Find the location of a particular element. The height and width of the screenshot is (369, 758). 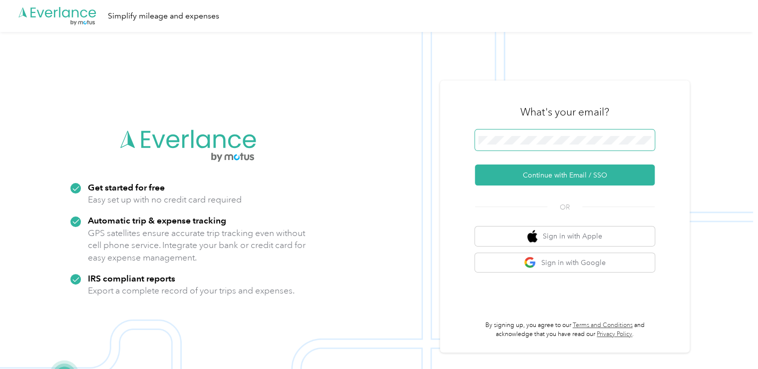

button: google logoSign in with Google is located at coordinates (565, 262).